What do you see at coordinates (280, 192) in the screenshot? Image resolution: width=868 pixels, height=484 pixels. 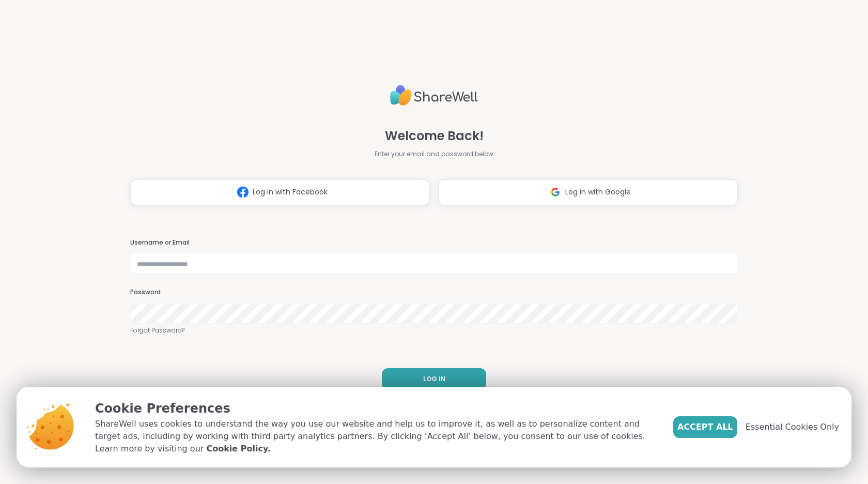 I see `button: Log in with Facebook` at bounding box center [280, 192].